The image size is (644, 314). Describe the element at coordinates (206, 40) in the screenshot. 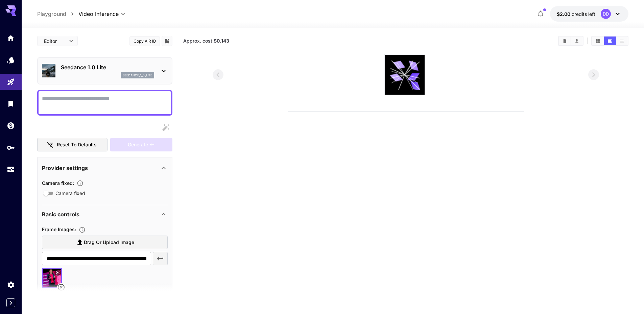

I see `span: Approx. cost:` at that location.